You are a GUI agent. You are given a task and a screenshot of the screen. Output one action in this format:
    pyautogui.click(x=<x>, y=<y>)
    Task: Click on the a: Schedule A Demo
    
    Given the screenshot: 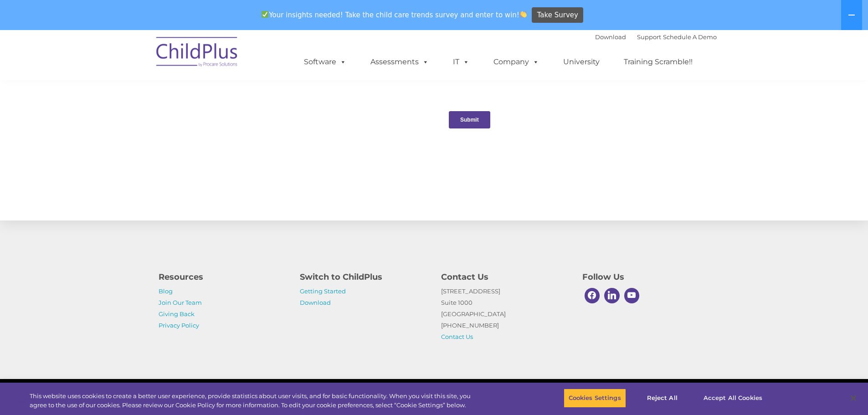 What is the action you would take?
    pyautogui.click(x=690, y=37)
    